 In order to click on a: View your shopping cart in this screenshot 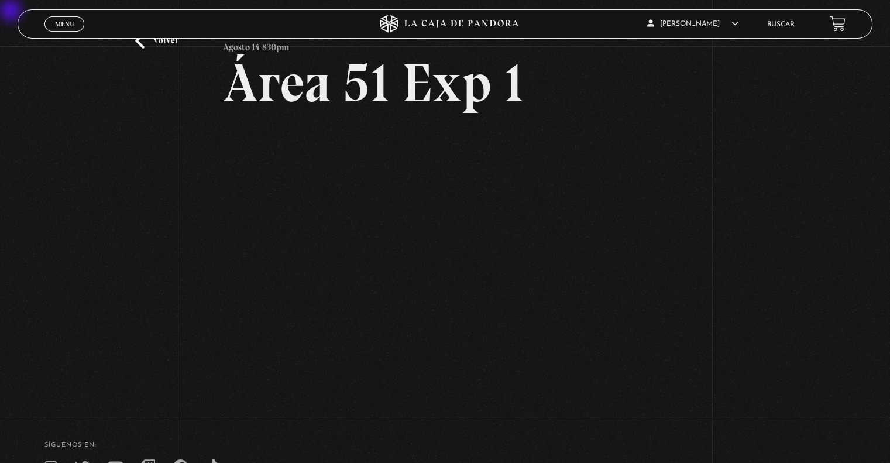, I will do `click(837, 23)`.